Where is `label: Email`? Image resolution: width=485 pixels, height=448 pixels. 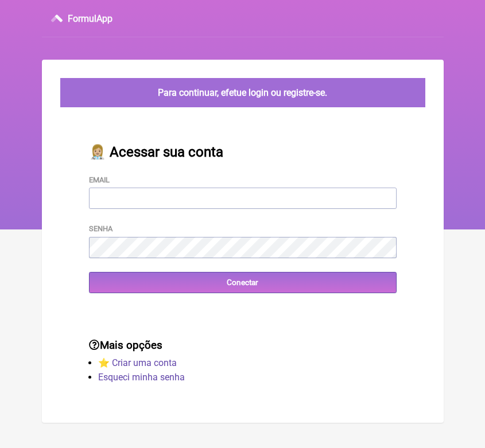
label: Email is located at coordinates (99, 179).